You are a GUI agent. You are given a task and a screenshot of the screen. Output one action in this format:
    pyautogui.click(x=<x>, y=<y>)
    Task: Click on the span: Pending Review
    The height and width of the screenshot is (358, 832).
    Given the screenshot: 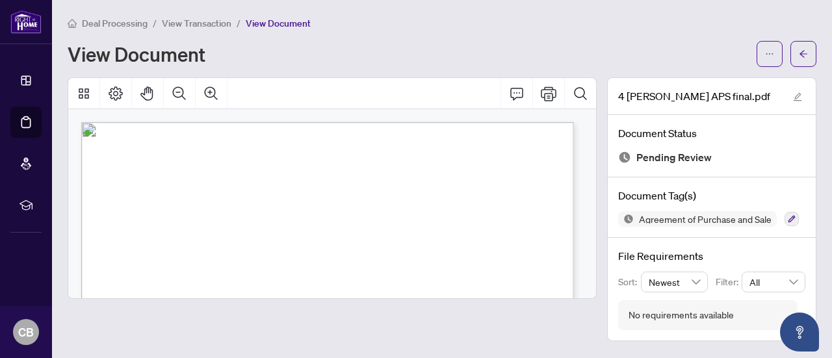 What is the action you would take?
    pyautogui.click(x=674, y=157)
    